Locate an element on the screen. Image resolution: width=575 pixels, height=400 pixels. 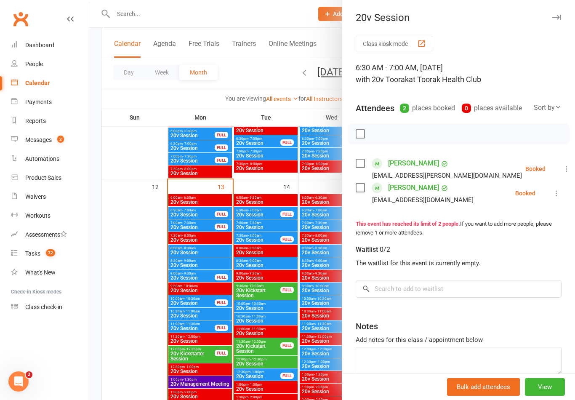
a: Calendar is located at coordinates (50, 83).